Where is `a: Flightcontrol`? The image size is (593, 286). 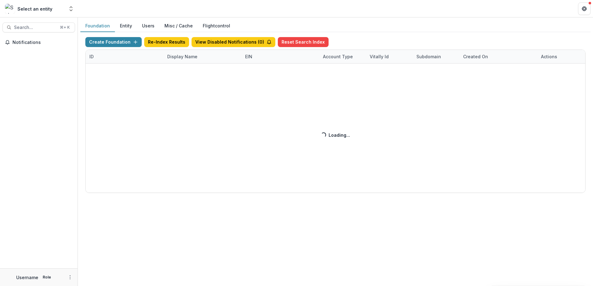
a: Flightcontrol is located at coordinates (217, 26).